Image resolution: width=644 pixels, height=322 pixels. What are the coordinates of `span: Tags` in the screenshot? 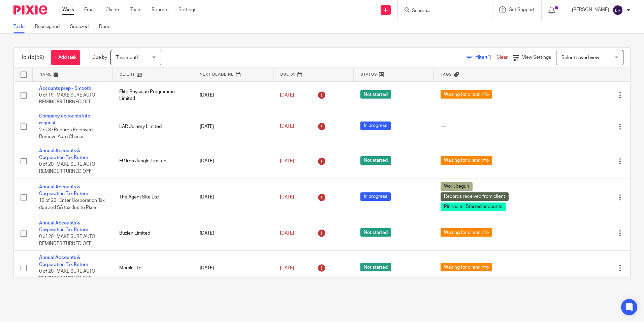 It's located at (447, 74).